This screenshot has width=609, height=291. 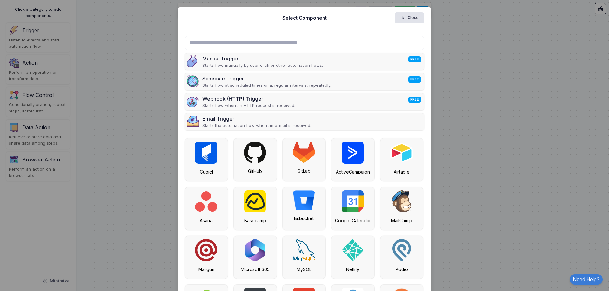 What do you see at coordinates (304, 270) in the screenshot?
I see `div: MySQL` at bounding box center [304, 270].